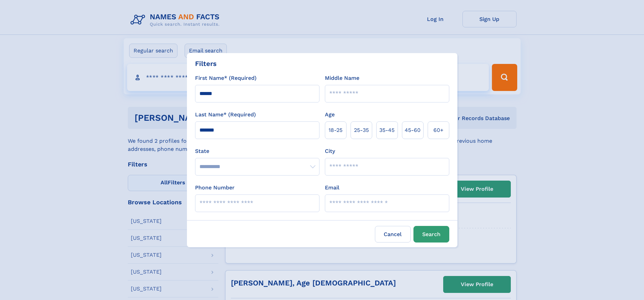  Describe the element at coordinates (336, 130) in the screenshot. I see `span: 18‑25` at that location.